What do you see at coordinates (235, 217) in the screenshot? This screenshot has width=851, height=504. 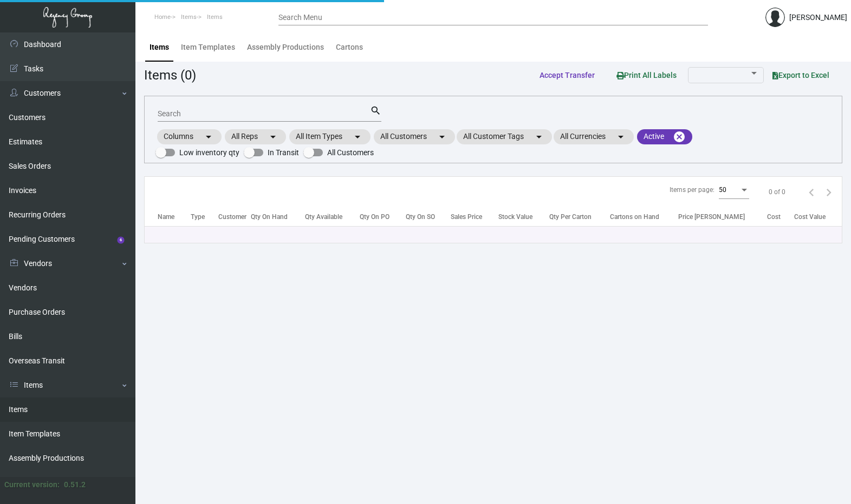 I see `th: Customer` at bounding box center [235, 217].